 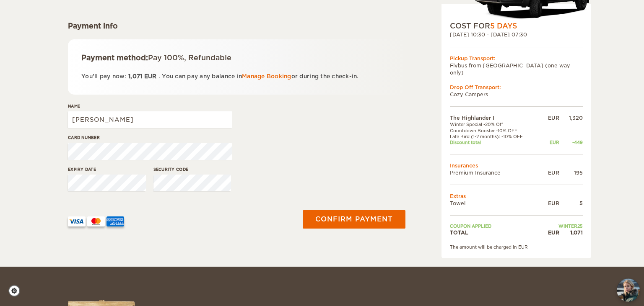 What do you see at coordinates (516, 26) in the screenshot?
I see `div: COST FOR` at bounding box center [516, 26].